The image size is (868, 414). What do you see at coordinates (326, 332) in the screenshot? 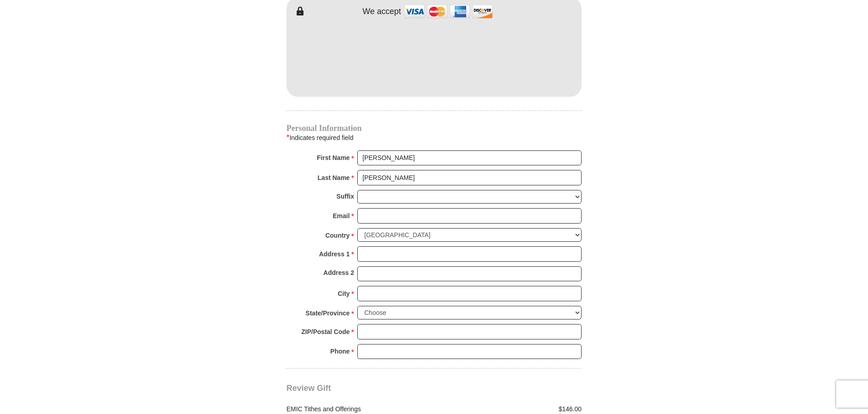
I see `strong: ZIP/Postal Code` at bounding box center [326, 332].